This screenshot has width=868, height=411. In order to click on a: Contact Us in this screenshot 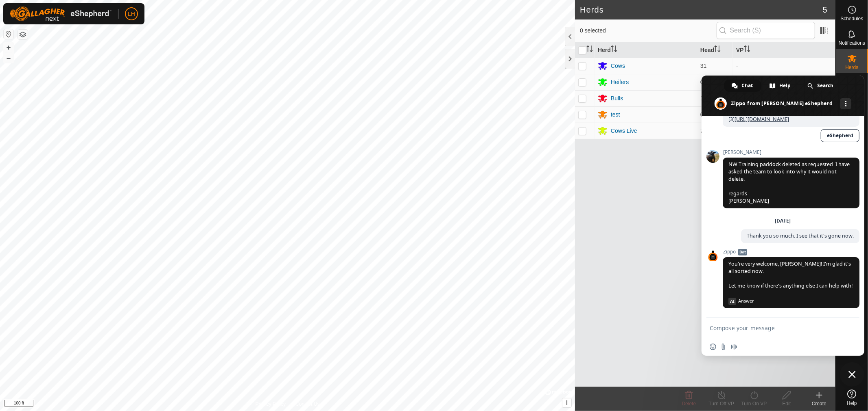, I will do `click(308, 404)`.